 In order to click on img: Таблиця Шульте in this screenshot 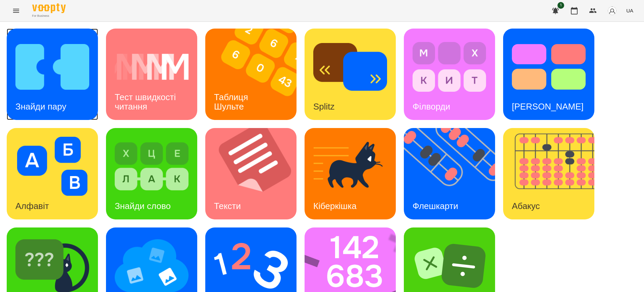, I will do `click(255, 74)`.